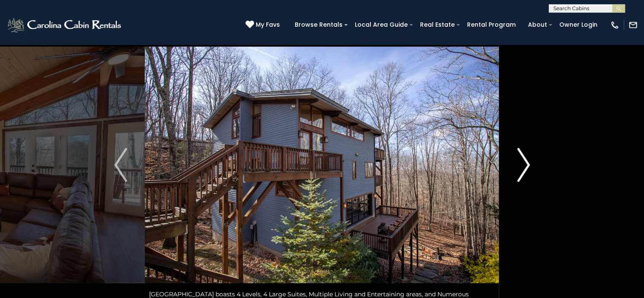  Describe the element at coordinates (437, 24) in the screenshot. I see `a: Real Estate` at that location.